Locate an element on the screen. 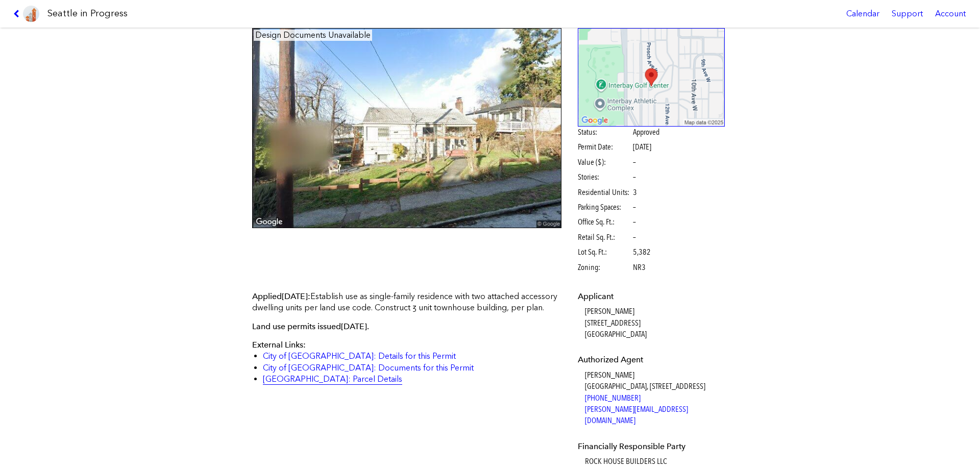 The image size is (980, 469). span: Permit Date: is located at coordinates (605, 147).